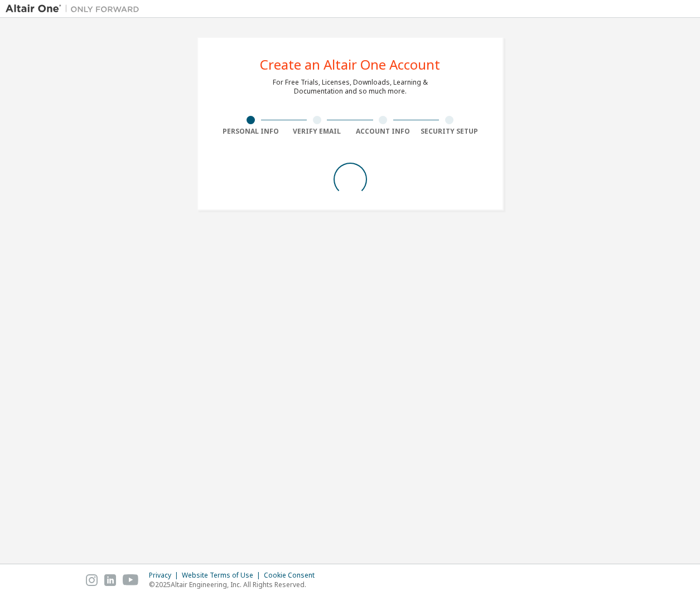 The width and height of the screenshot is (700, 596). Describe the element at coordinates (222, 575) in the screenshot. I see `div: Website Terms of Use` at that location.